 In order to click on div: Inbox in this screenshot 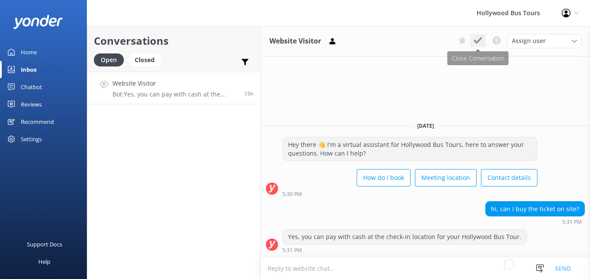, I will do `click(29, 70)`.